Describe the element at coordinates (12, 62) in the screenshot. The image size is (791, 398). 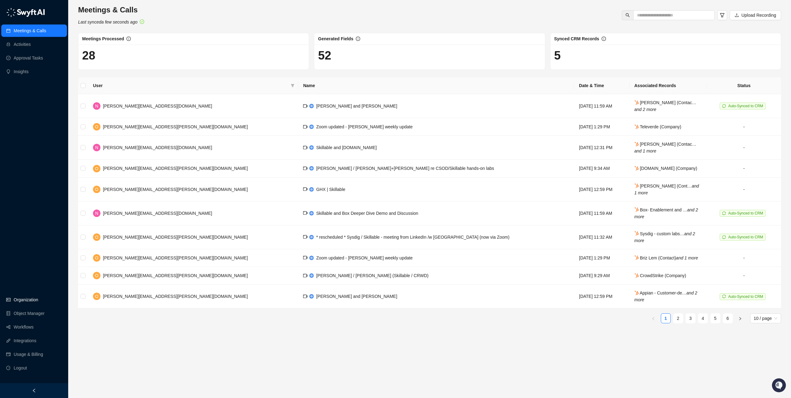
I see `img: 5124521997842_fc6d7dfcefe973c2e489_88.png` at that location.